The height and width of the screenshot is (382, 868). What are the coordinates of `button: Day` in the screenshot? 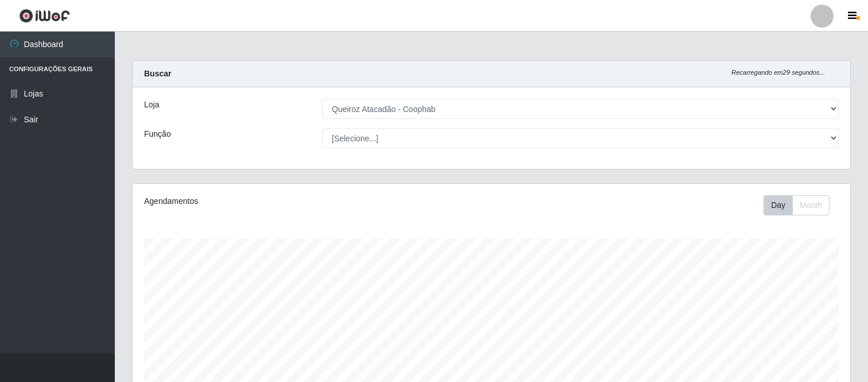 It's located at (778, 205).